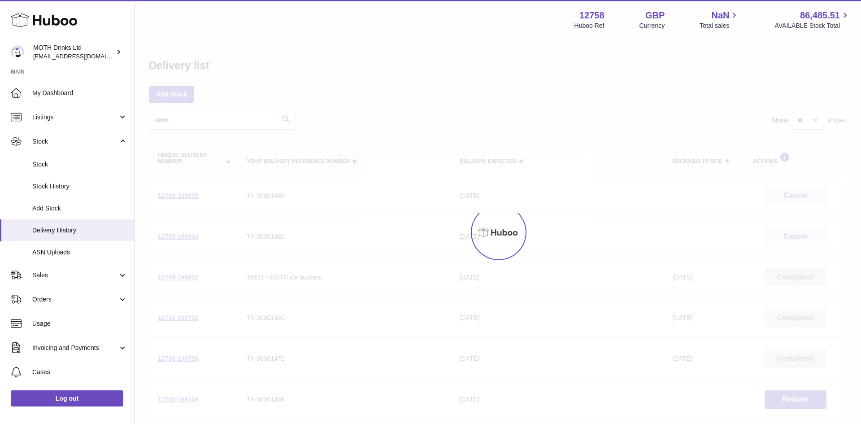 Image resolution: width=861 pixels, height=424 pixels. Describe the element at coordinates (652, 26) in the screenshot. I see `div: Currency` at that location.